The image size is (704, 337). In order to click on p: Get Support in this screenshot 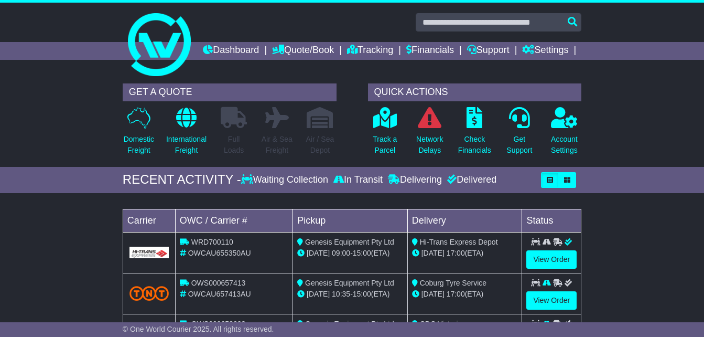, I will do `click(519, 145)`.